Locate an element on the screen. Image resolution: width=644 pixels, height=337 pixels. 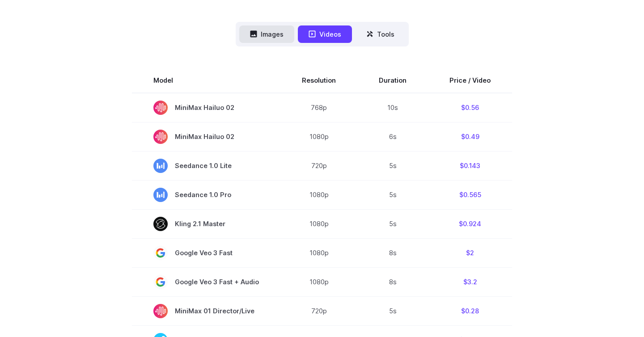
span: Kling 2.1 Master is located at coordinates (206, 224).